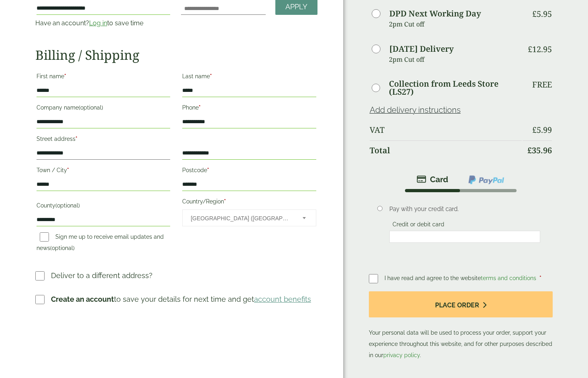  What do you see at coordinates (103, 207) in the screenshot?
I see `label: County` at bounding box center [103, 207].